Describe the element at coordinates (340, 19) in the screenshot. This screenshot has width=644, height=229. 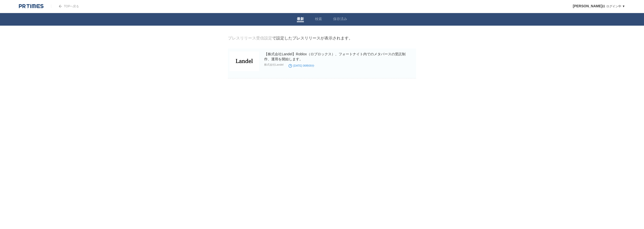
I see `a: 保存済み` at that location.